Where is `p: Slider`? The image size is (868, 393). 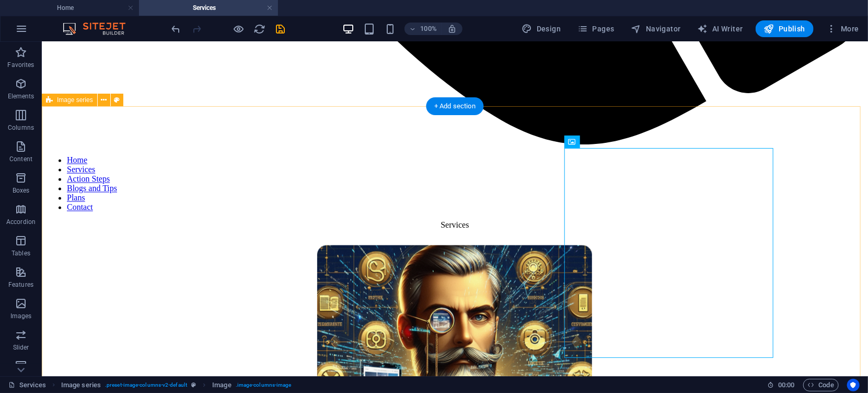 p: Slider is located at coordinates (21, 347).